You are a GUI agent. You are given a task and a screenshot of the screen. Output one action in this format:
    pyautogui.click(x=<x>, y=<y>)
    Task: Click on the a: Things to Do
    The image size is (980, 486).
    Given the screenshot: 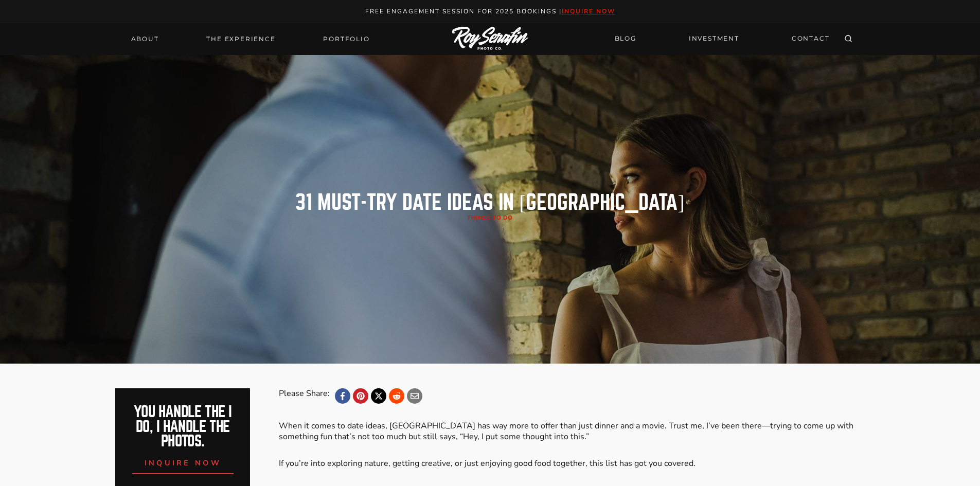 What is the action you would take?
    pyautogui.click(x=490, y=218)
    